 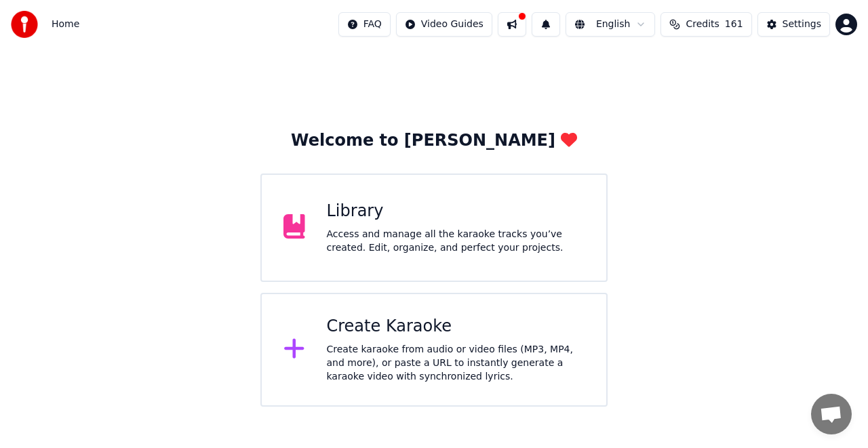 I want to click on nav: breadcrumb, so click(x=66, y=24).